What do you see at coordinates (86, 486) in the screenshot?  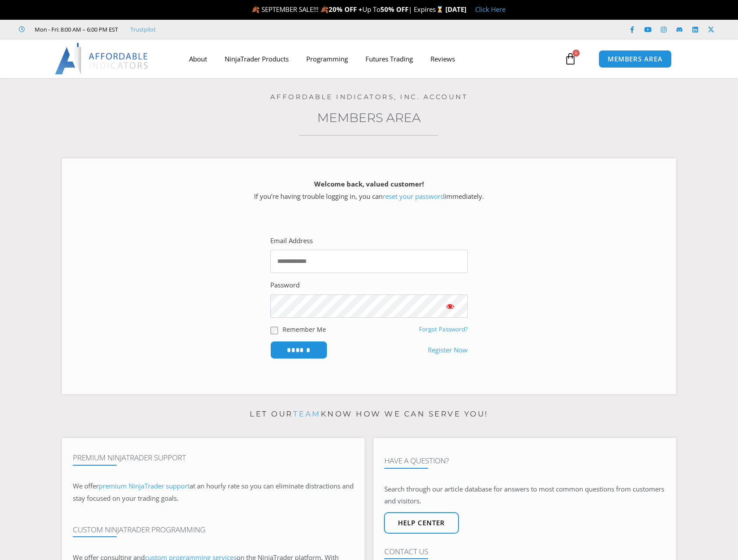 I see `span: We offer` at bounding box center [86, 486].